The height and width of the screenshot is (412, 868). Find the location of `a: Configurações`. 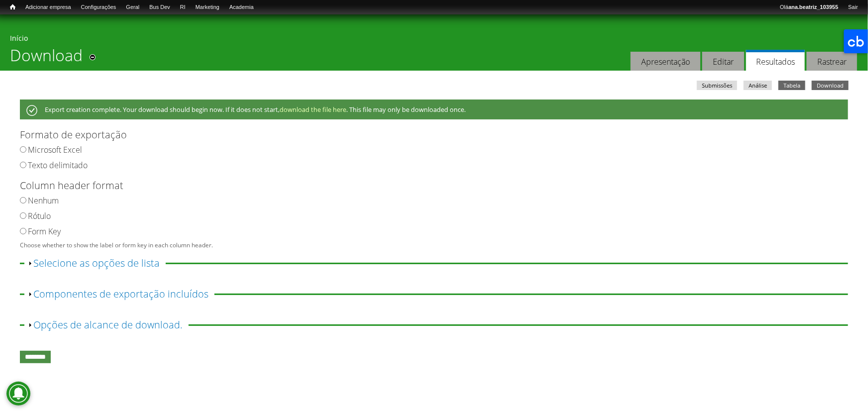

a: Configurações is located at coordinates (98, 7).